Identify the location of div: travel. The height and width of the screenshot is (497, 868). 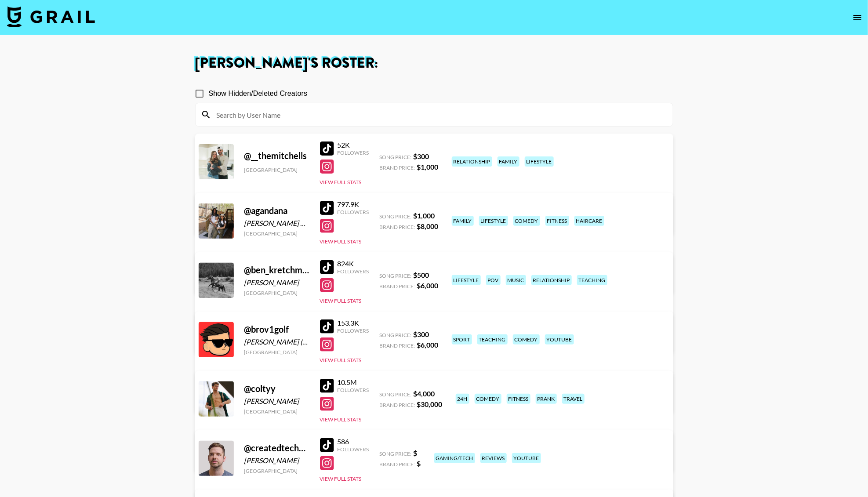
(573, 399).